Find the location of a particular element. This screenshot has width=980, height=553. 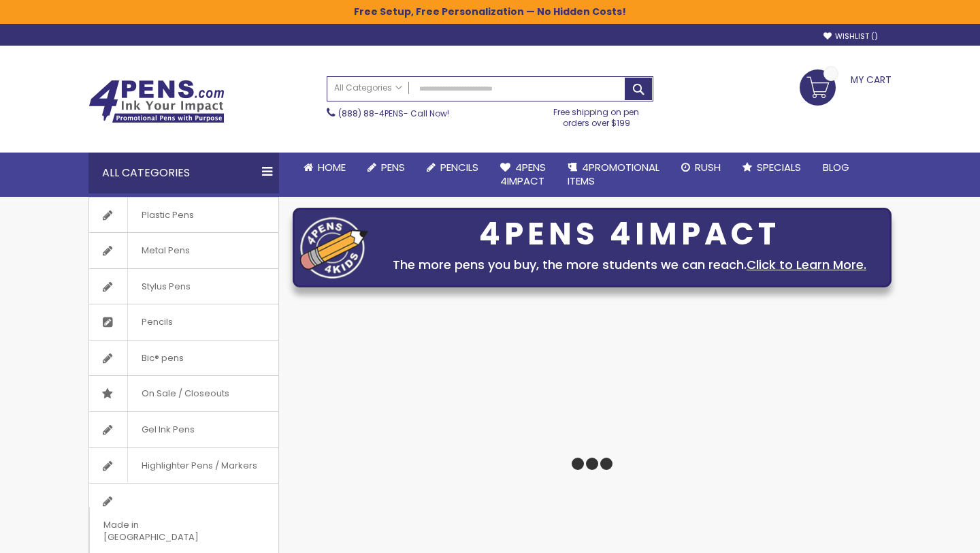

span: Metal Pens is located at coordinates (165, 250).